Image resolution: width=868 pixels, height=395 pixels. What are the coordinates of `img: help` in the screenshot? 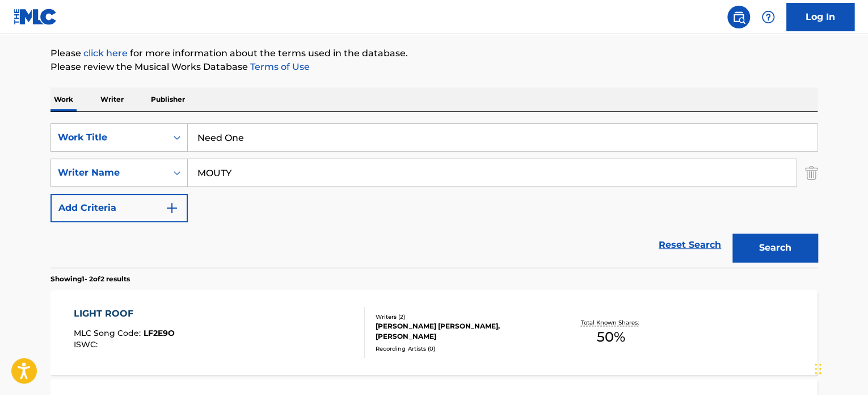 It's located at (768, 17).